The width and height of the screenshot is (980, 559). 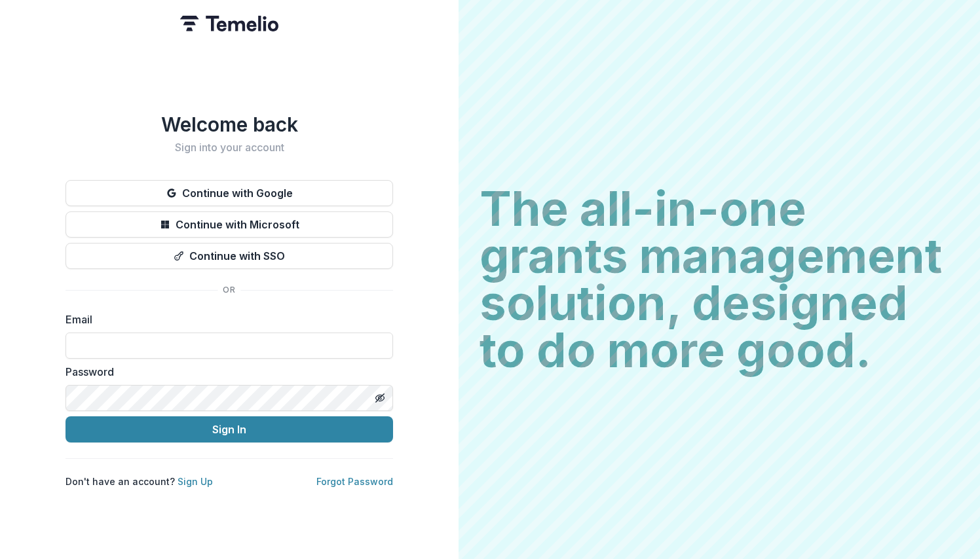 What do you see at coordinates (196, 482) in the screenshot?
I see `a: Sign Up` at bounding box center [196, 482].